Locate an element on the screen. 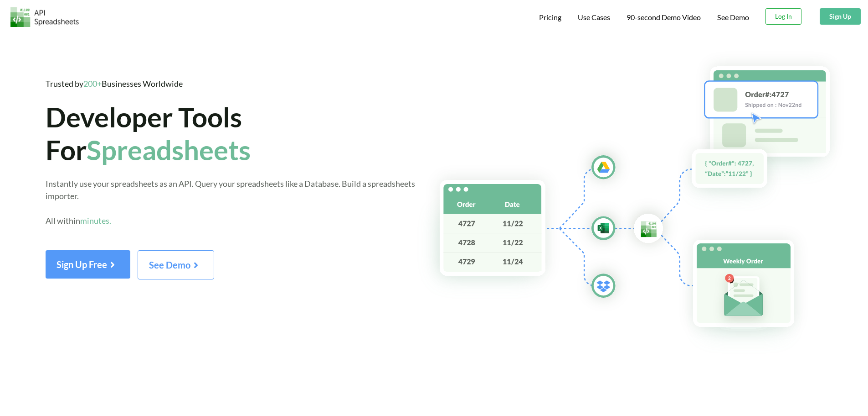 This screenshot has width=868, height=416. button: Log In is located at coordinates (784, 16).